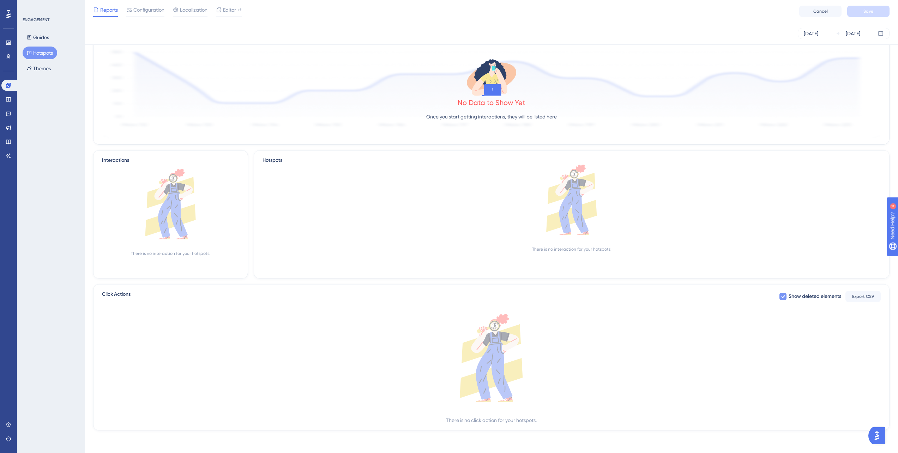  I want to click on span: Localization, so click(194, 10).